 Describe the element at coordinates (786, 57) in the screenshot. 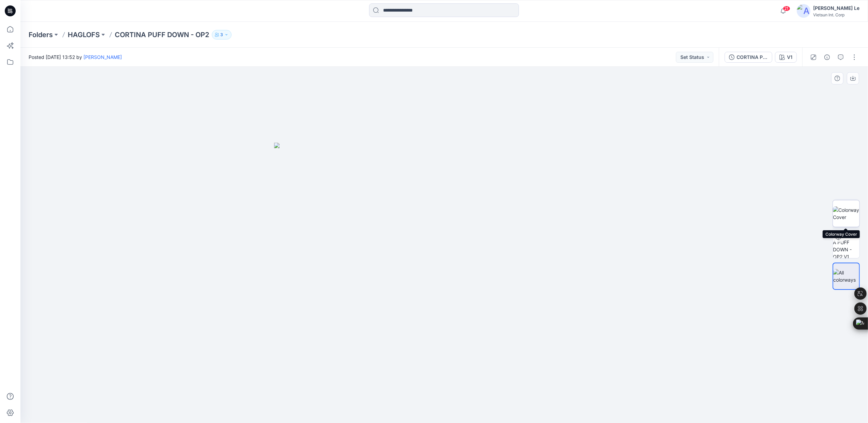

I see `button: V1` at that location.